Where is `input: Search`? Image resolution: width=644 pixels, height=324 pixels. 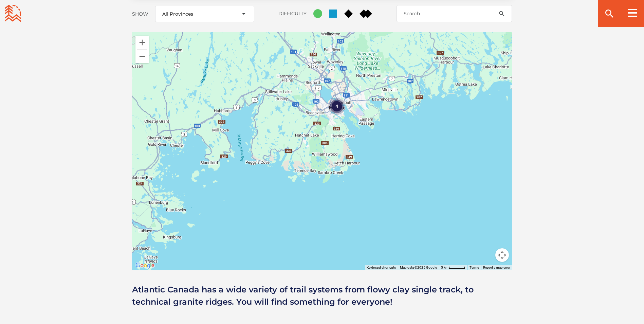 input: Search is located at coordinates (454, 14).